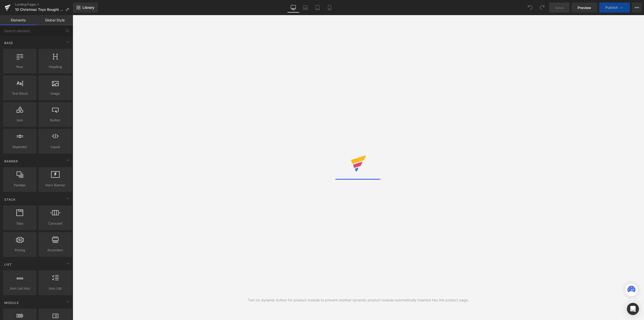 Image resolution: width=644 pixels, height=320 pixels. I want to click on div: Open Intercom Messenger, so click(633, 309).